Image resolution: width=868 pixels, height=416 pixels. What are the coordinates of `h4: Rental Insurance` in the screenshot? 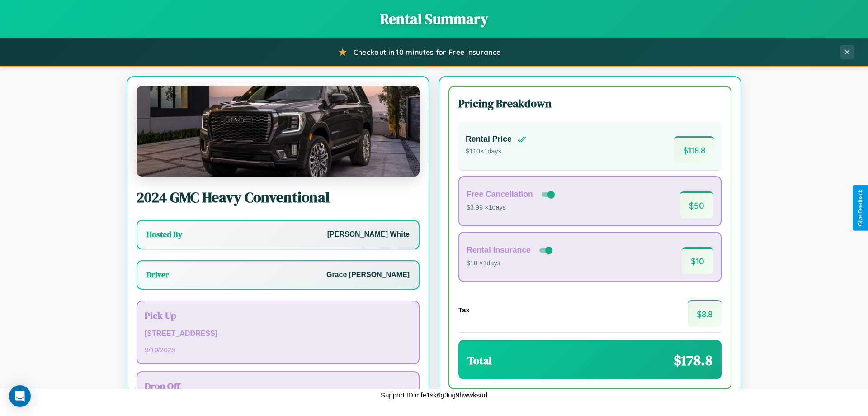 It's located at (498, 249).